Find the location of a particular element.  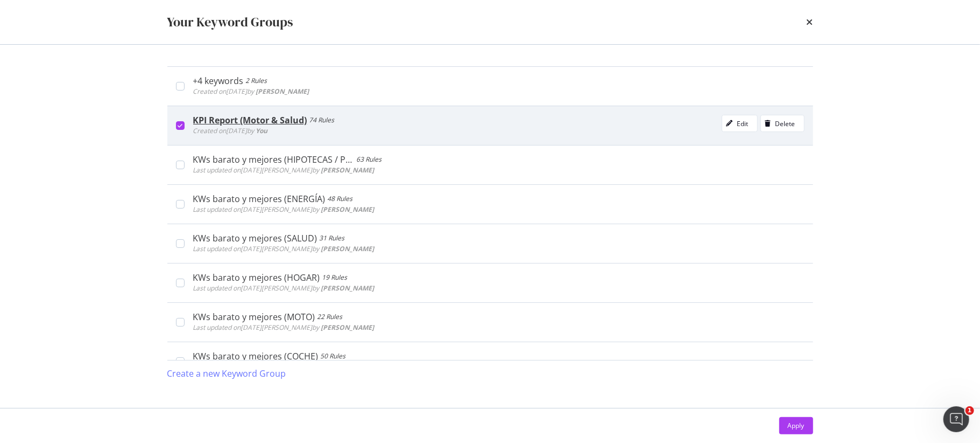

div: KWs barato y mejores (HOGAR) is located at coordinates (256, 278).